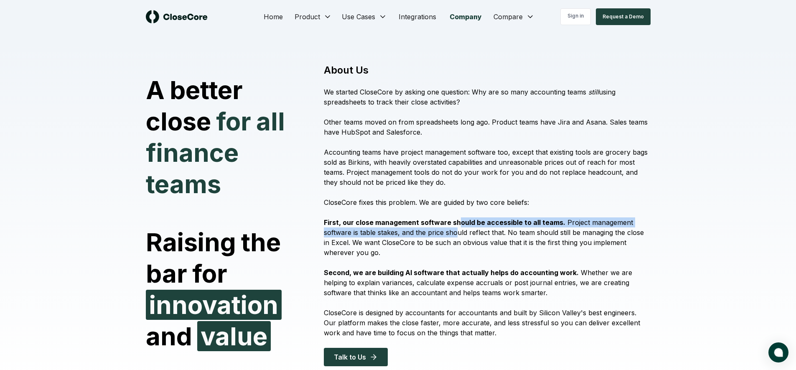 This screenshot has height=370, width=796. I want to click on button: Compare, so click(514, 17).